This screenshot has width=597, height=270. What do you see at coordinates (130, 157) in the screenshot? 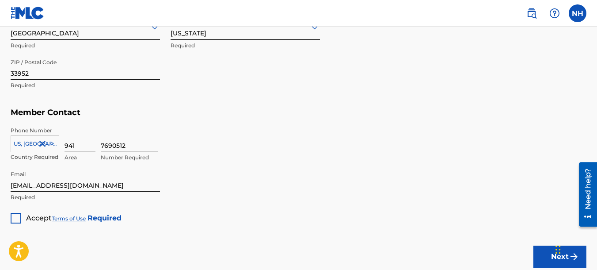
I see `p: Number Required` at bounding box center [130, 157].